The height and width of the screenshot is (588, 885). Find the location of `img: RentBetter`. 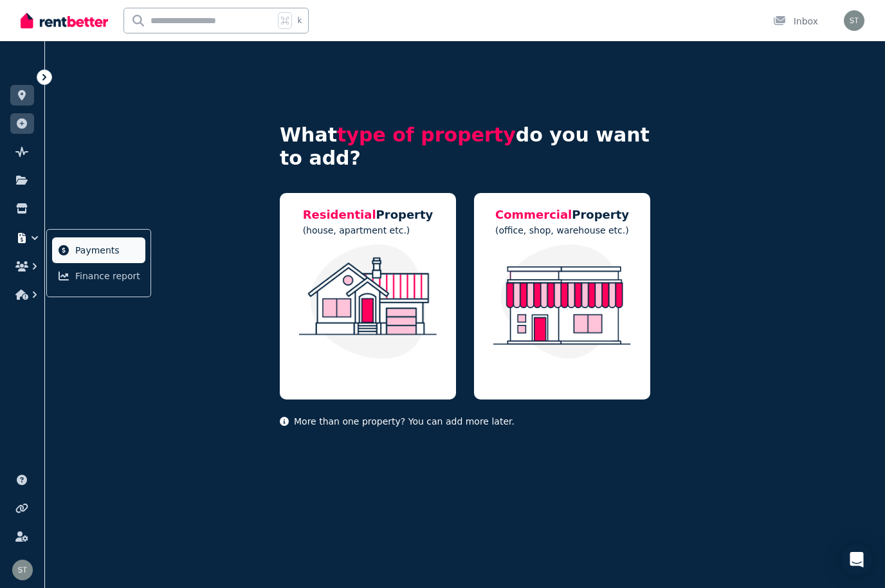

img: RentBetter is located at coordinates (64, 21).